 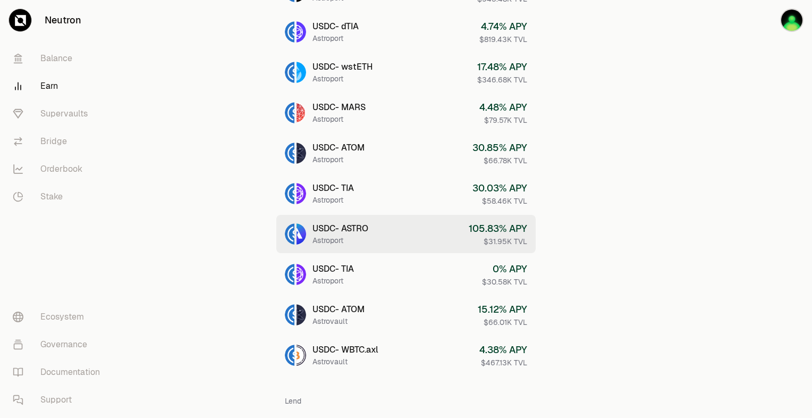 What do you see at coordinates (792, 20) in the screenshot?
I see `img: Keplr` at bounding box center [792, 20].